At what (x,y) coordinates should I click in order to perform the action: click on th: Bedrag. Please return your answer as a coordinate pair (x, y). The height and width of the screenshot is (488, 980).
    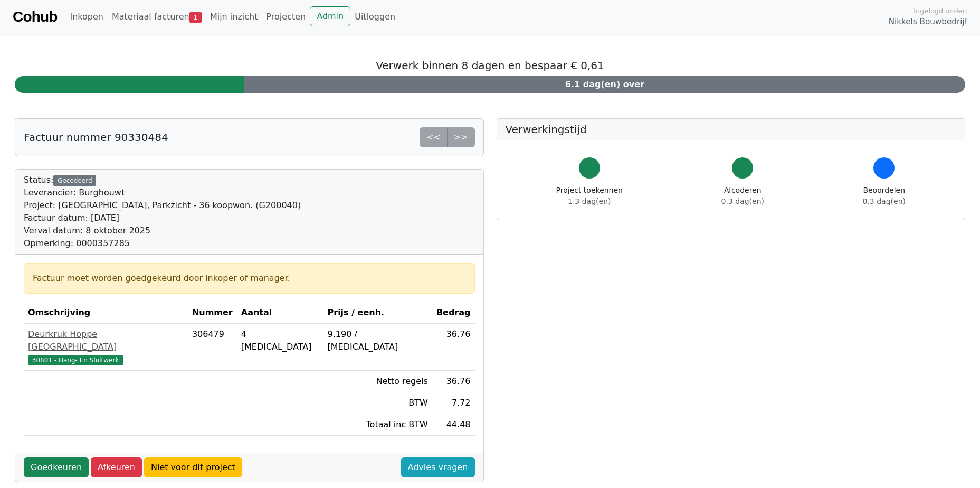
    Looking at the image, I should click on (453, 313).